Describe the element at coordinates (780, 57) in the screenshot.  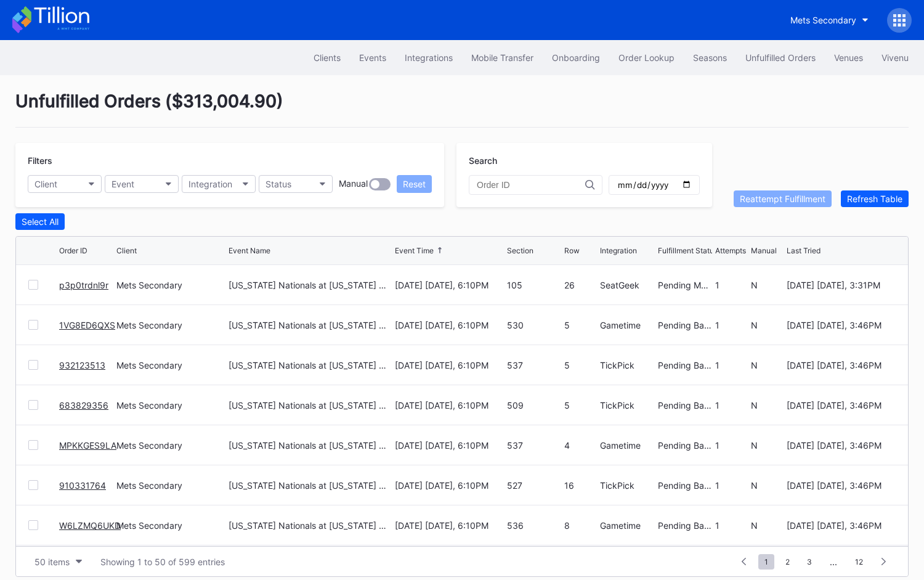
I see `a: Unfulfilled Orders` at that location.